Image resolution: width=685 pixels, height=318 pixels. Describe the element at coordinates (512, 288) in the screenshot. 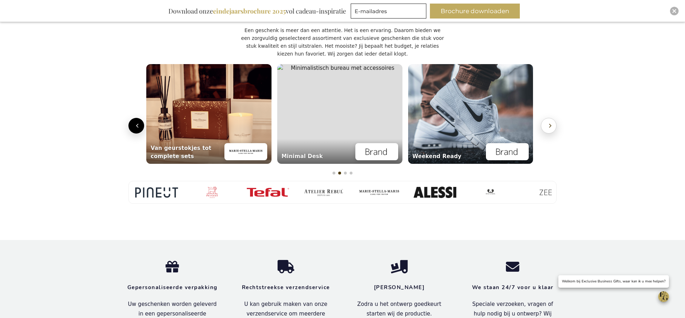

I see `strong: We staan 24/7 voor u klaar` at that location.